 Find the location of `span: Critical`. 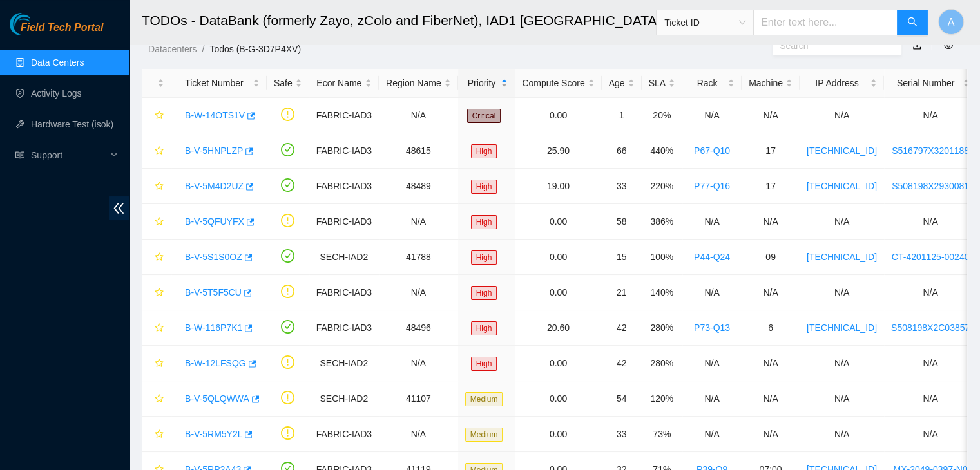

span: Critical is located at coordinates (483, 116).